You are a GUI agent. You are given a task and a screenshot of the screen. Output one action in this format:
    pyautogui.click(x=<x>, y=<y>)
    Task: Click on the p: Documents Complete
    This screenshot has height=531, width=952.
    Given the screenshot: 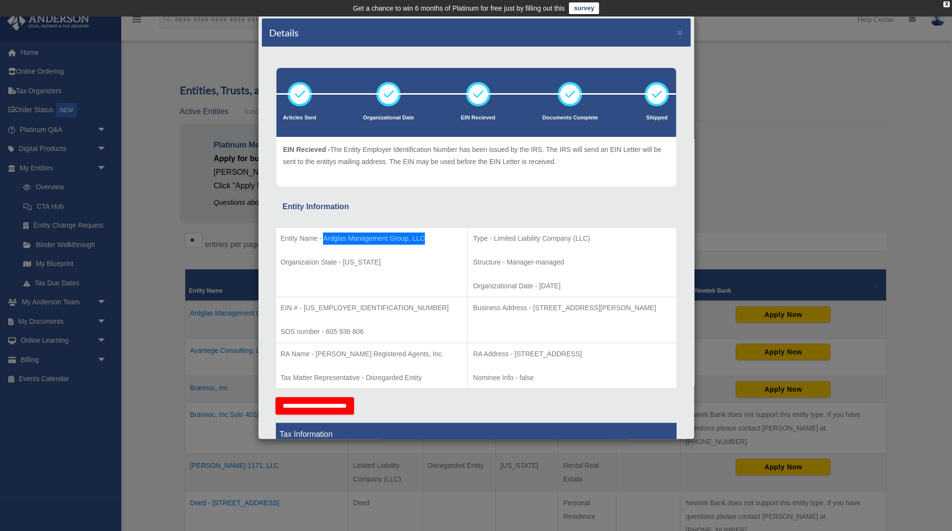 What is the action you would take?
    pyautogui.click(x=570, y=118)
    